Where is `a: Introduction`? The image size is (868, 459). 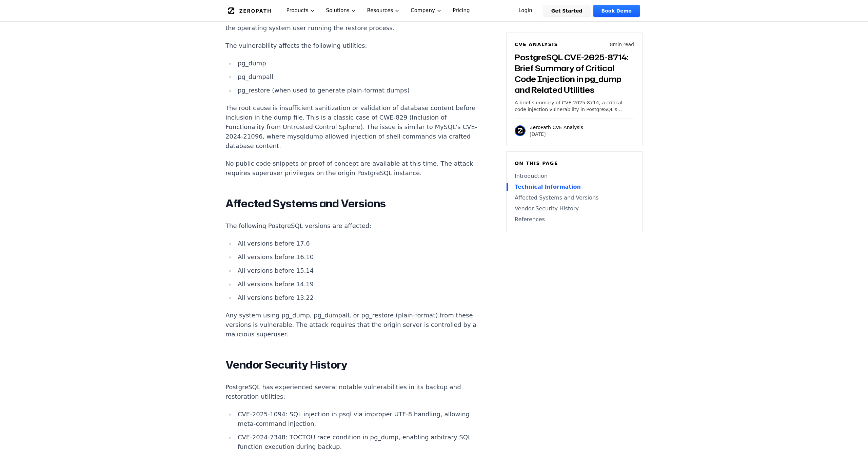 a: Introduction is located at coordinates (575, 176).